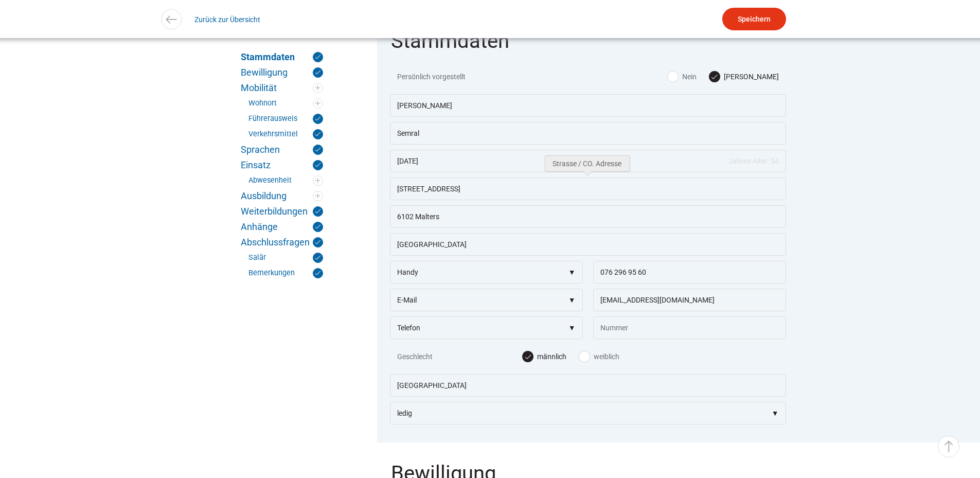 This screenshot has height=478, width=980. I want to click on a: Abschlussfragen, so click(282, 242).